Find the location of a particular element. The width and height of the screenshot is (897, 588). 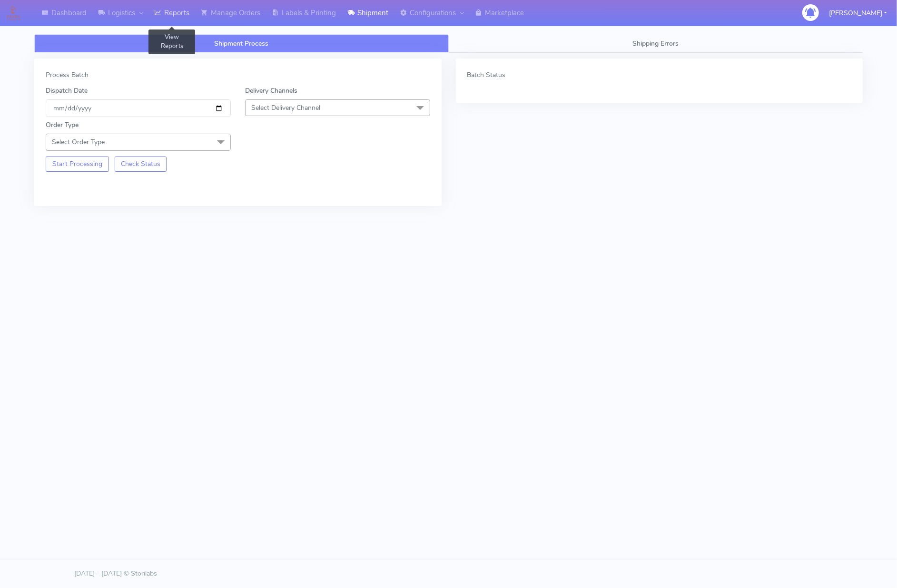

button: Check Status is located at coordinates (141, 164).